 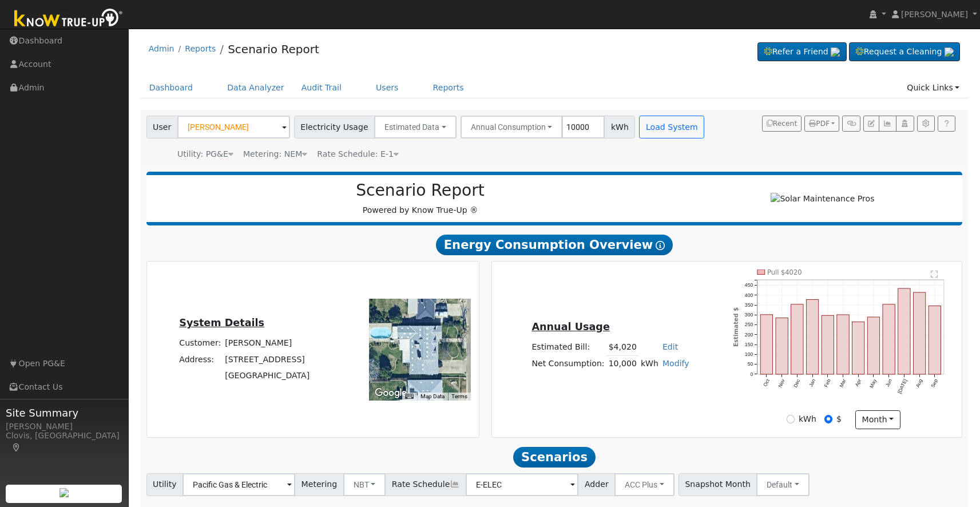 What do you see at coordinates (676, 363) in the screenshot?
I see `a: Modify` at bounding box center [676, 363].